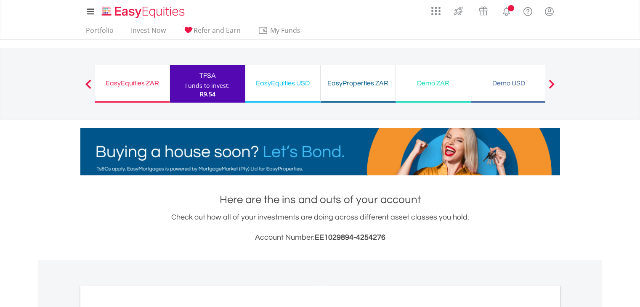  Describe the element at coordinates (358, 83) in the screenshot. I see `div: EasyProperties ZAR` at that location.